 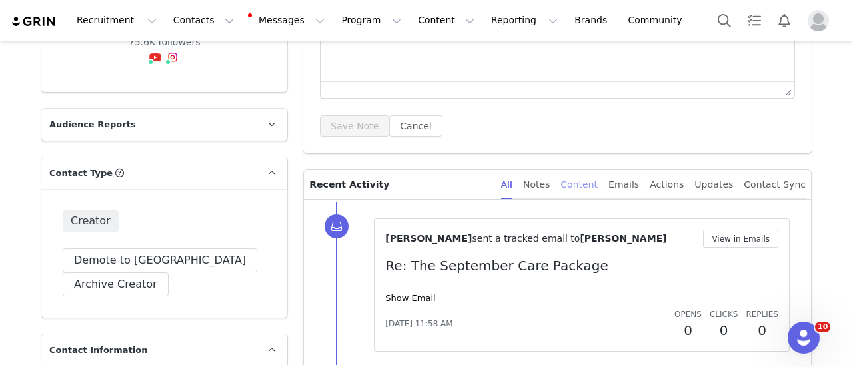 I want to click on span: Replies, so click(x=762, y=315).